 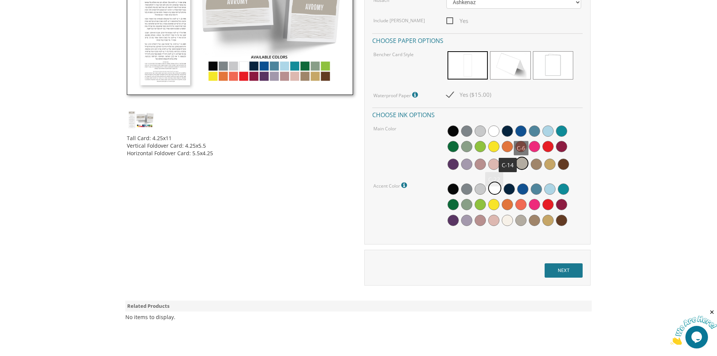 I want to click on div: Related Products, so click(x=359, y=306).